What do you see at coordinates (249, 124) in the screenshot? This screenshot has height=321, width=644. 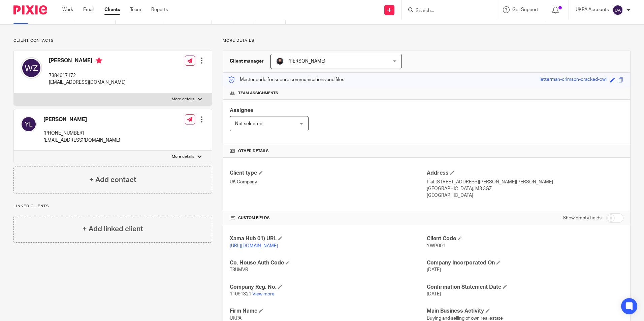 I see `span: Not selected` at bounding box center [249, 124].